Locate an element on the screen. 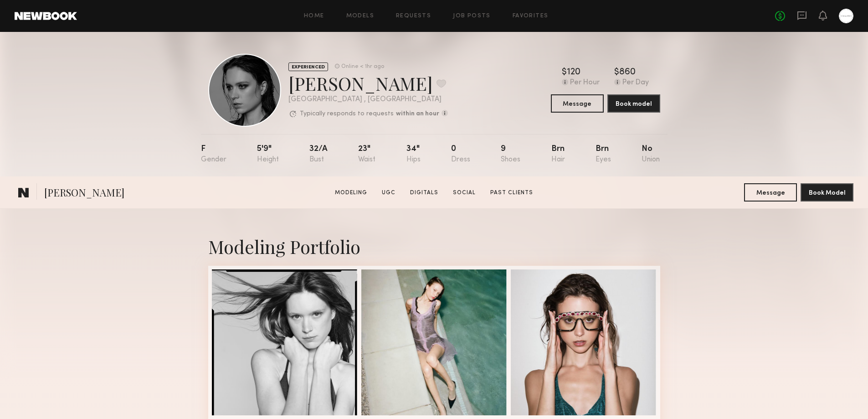 This screenshot has width=868, height=419. a: Past Clients is located at coordinates (511, 193).